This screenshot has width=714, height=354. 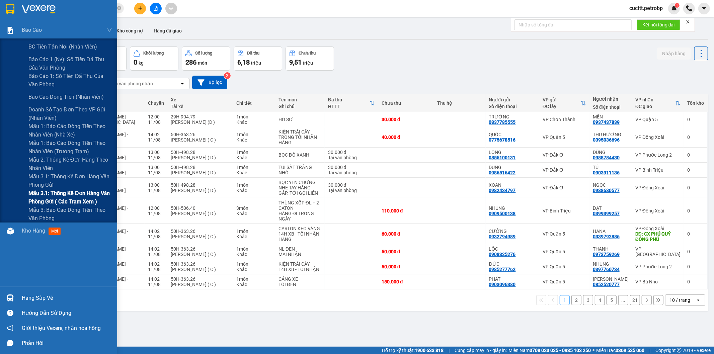 What do you see at coordinates (690, 8) in the screenshot?
I see `img: phone-icon` at bounding box center [690, 8].